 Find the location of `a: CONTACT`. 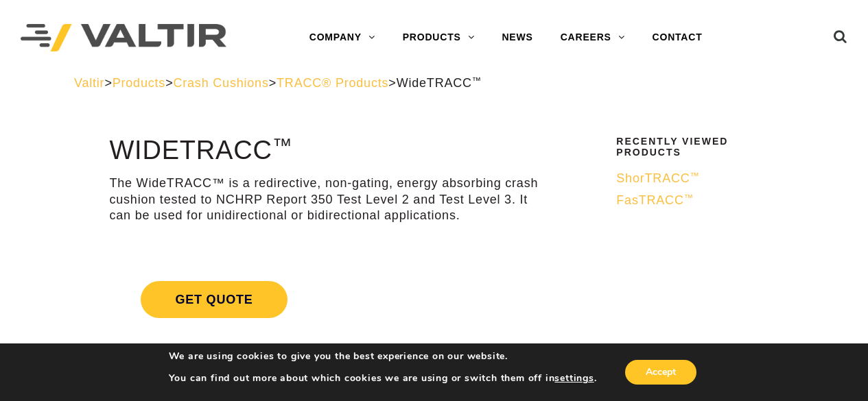

a: CONTACT is located at coordinates (677, 38).